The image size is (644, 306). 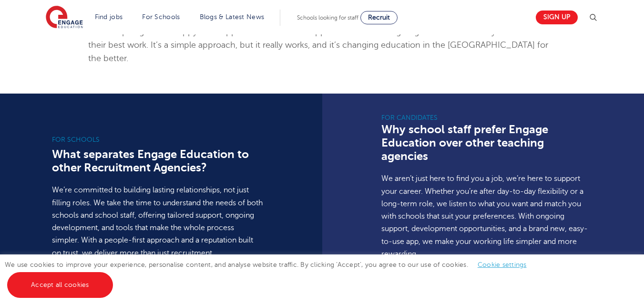 I want to click on span: Recruit, so click(x=379, y=17).